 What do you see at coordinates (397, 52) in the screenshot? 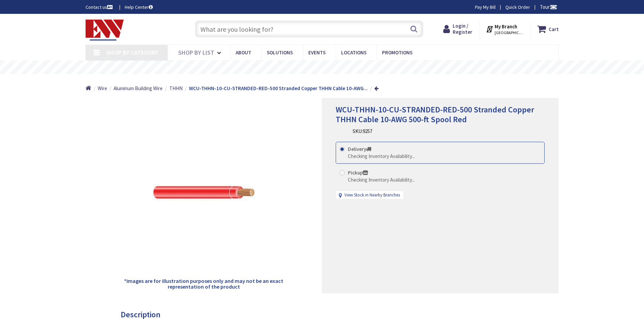
I see `span: Promotions` at bounding box center [397, 52].